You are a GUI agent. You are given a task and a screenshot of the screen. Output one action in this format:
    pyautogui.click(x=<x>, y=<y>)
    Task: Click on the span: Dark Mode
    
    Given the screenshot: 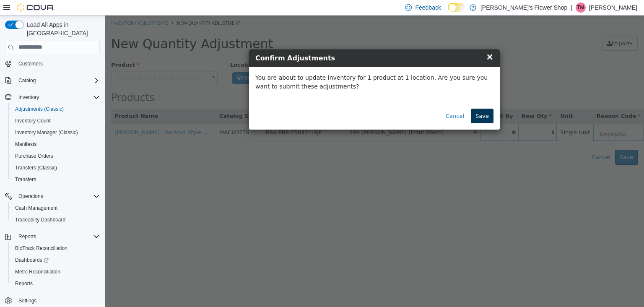 What is the action you would take?
    pyautogui.click(x=448, y=11)
    